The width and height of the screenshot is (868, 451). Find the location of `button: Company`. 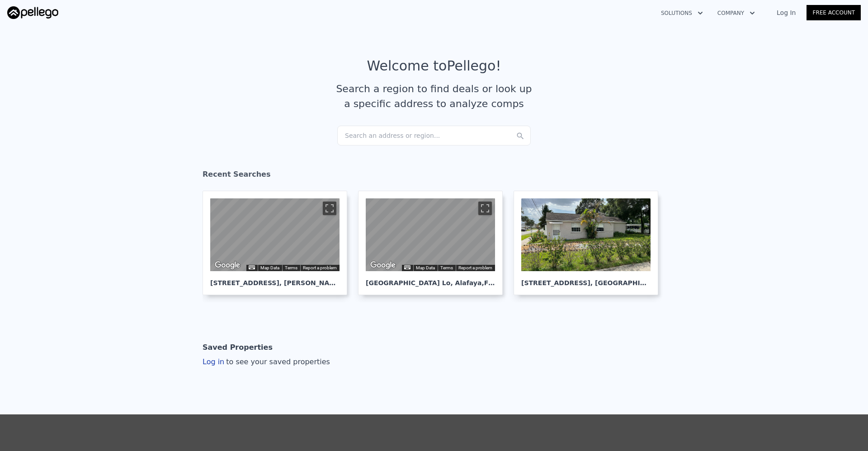

button: Company is located at coordinates (736, 13).